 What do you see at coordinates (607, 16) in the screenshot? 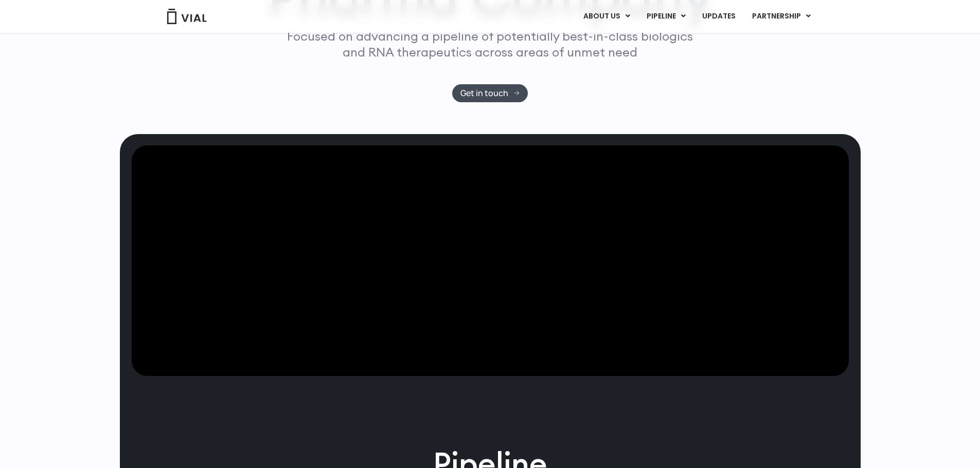
I see `a: ABOUT USMenu Toggle` at bounding box center [607, 16].